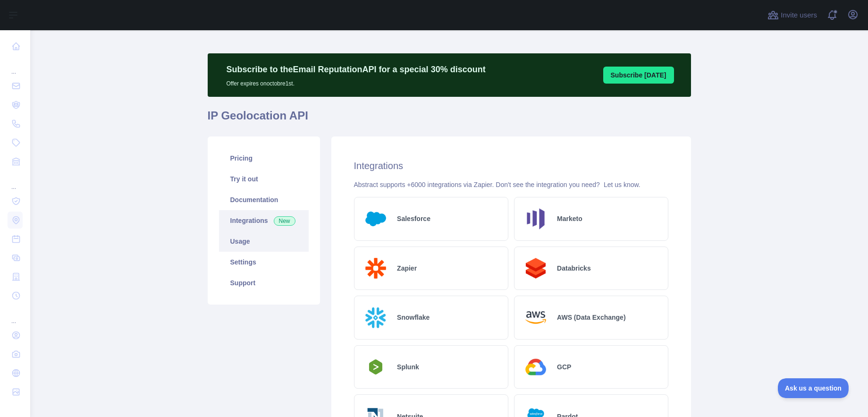 Image resolution: width=868 pixels, height=417 pixels. Describe the element at coordinates (570, 219) in the screenshot. I see `h2: Marketo` at that location.